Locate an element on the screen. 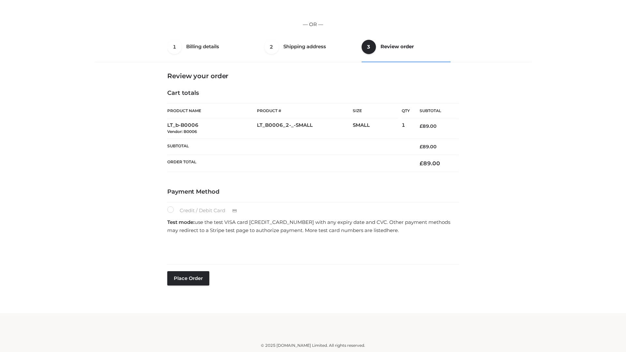 The width and height of the screenshot is (626, 352). a: here is located at coordinates (392, 230).